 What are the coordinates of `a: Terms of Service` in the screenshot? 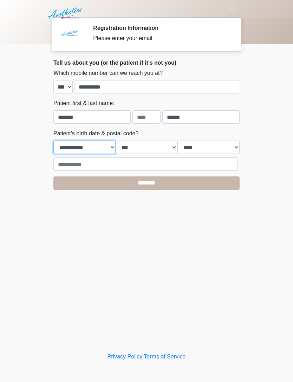 It's located at (164, 356).